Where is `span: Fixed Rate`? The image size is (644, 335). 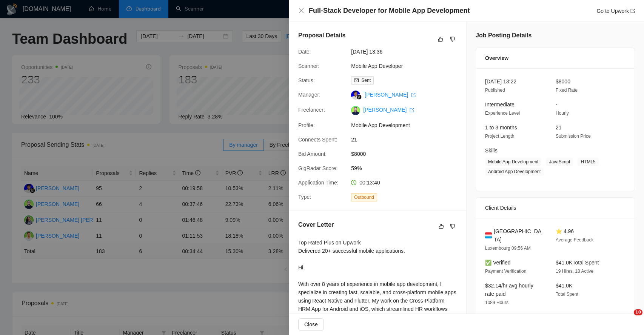 span: Fixed Rate is located at coordinates (566, 90).